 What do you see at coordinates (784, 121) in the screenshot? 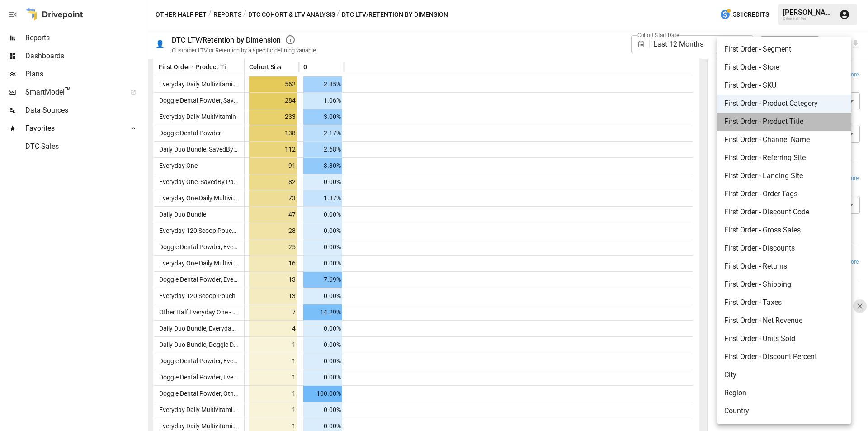
I see `li: First Order - Product Title` at bounding box center [784, 121].